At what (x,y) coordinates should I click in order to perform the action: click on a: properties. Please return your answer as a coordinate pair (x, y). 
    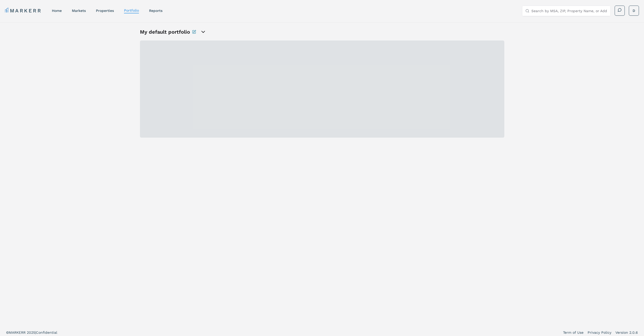
    Looking at the image, I should click on (105, 11).